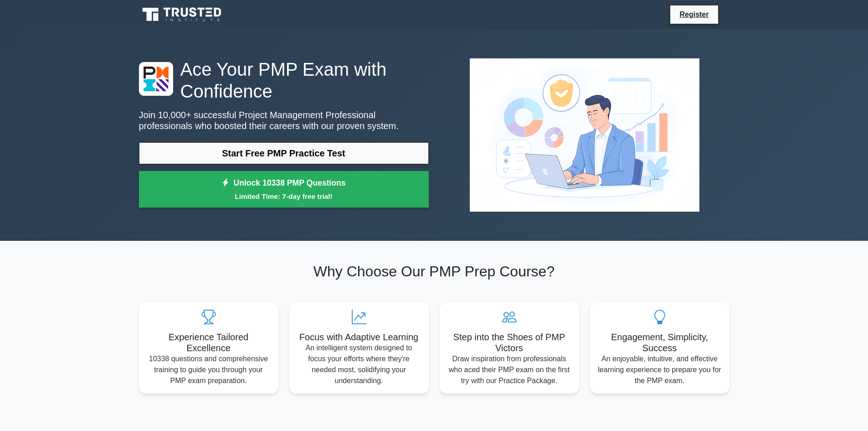 The width and height of the screenshot is (868, 431). Describe the element at coordinates (359, 337) in the screenshot. I see `h5: Focus with Adaptive Learning` at that location.